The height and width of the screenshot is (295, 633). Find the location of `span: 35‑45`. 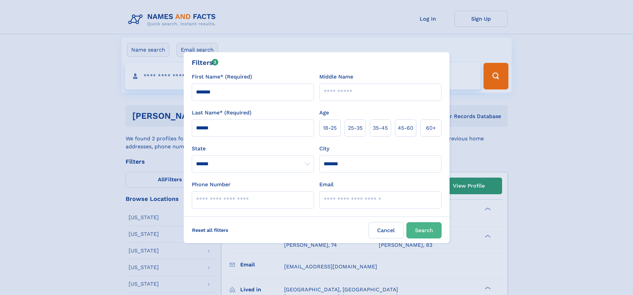

span: 35‑45 is located at coordinates (380, 128).